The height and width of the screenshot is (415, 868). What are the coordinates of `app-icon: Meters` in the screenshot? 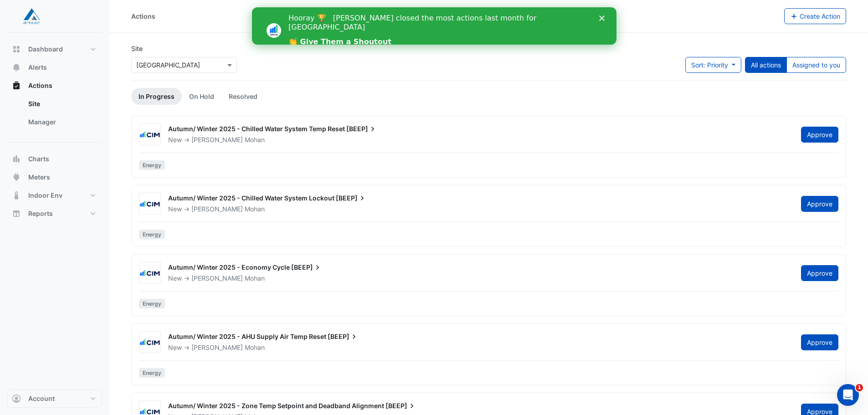 It's located at (16, 178).